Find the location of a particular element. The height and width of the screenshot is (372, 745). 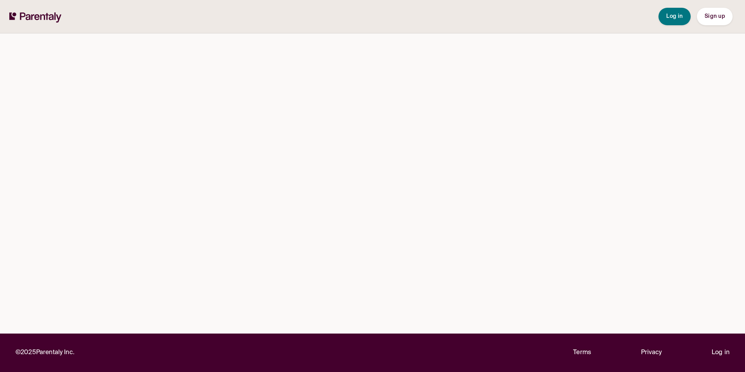

p: Privacy is located at coordinates (652, 352).